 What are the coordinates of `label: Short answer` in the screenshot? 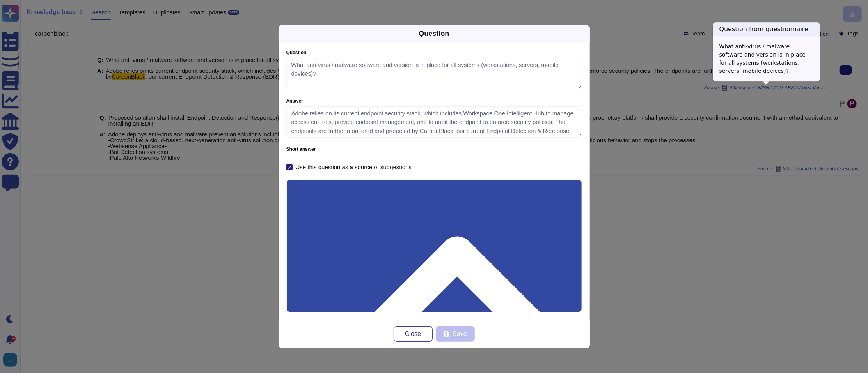 It's located at (434, 150).